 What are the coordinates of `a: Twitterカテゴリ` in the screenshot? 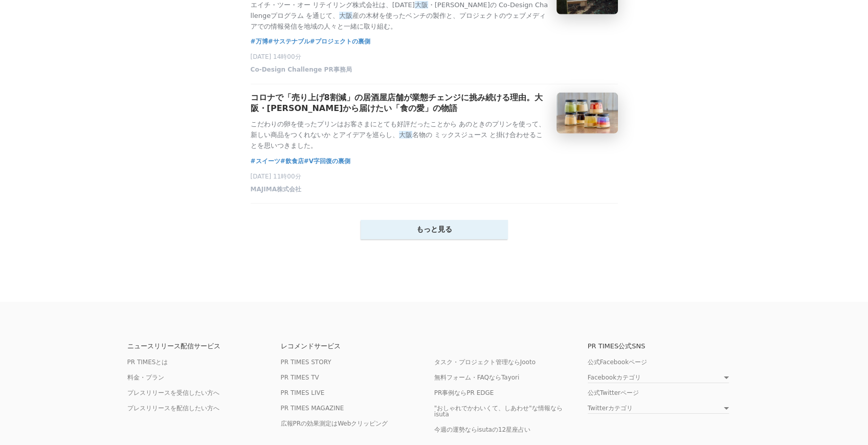 It's located at (658, 409).